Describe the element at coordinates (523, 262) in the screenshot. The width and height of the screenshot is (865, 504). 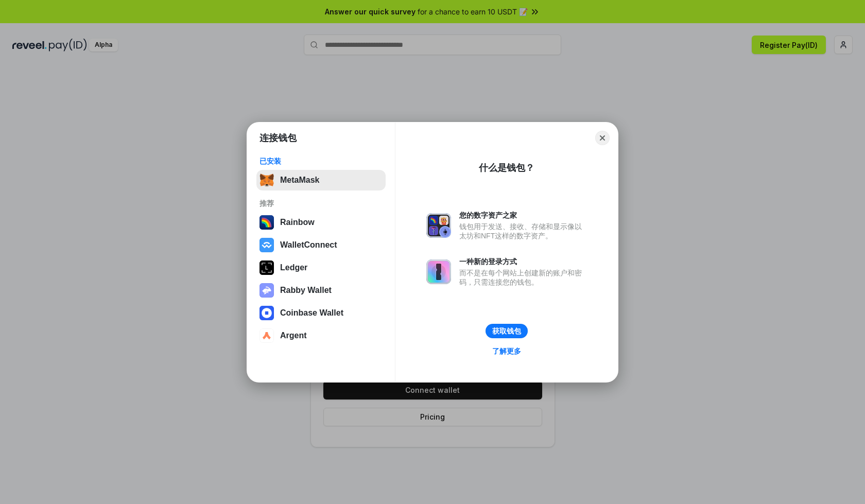
I see `div: 一种新的登录方式` at that location.